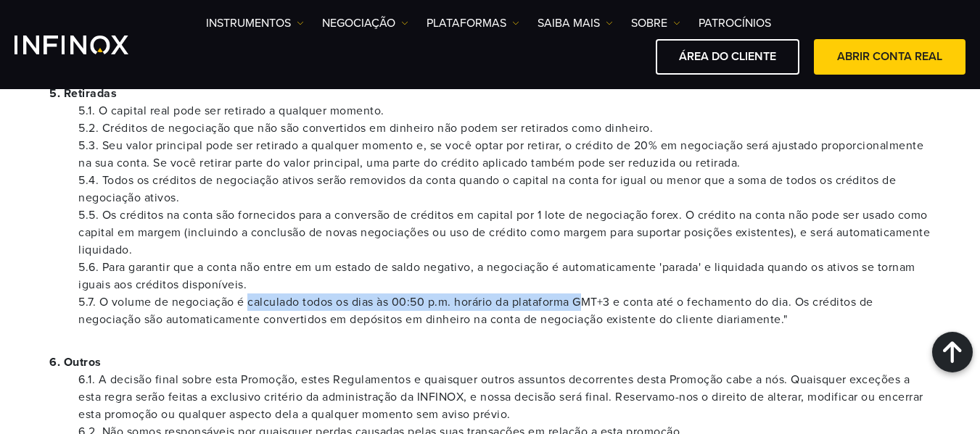  Describe the element at coordinates (504, 154) in the screenshot. I see `li: 5.3. Seu valor principal pode ser retirado a qualquer momento e, se você optar por retirar, o cré...` at that location.